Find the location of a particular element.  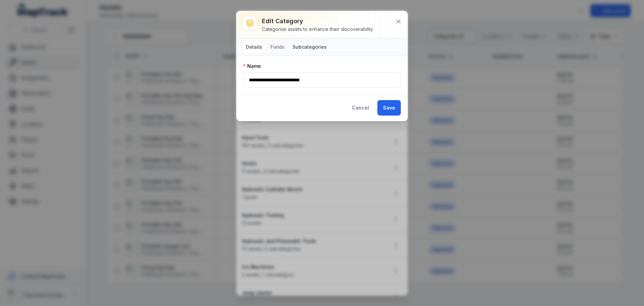

label: Name is located at coordinates (252, 66).